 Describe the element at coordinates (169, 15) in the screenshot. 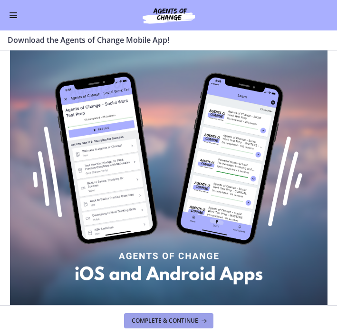

I see `img: Agents of Change` at that location.